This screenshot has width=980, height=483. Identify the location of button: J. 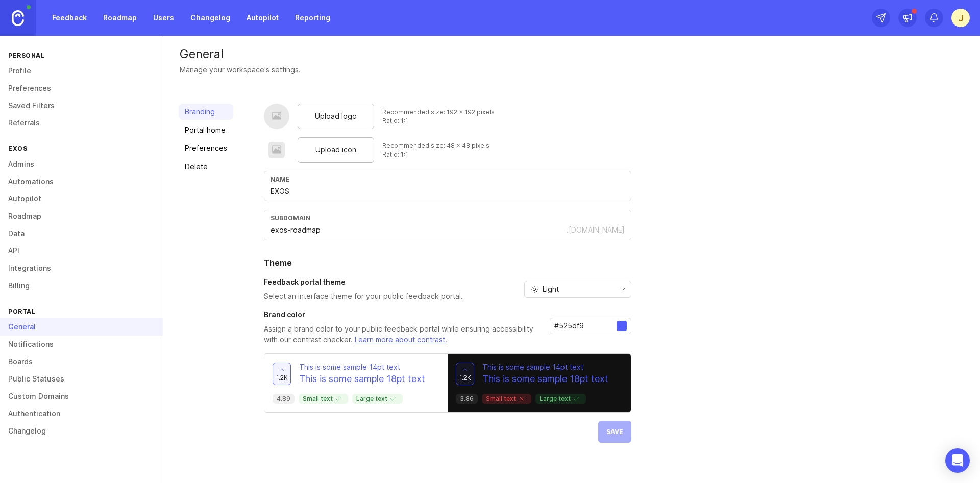
(961, 18).